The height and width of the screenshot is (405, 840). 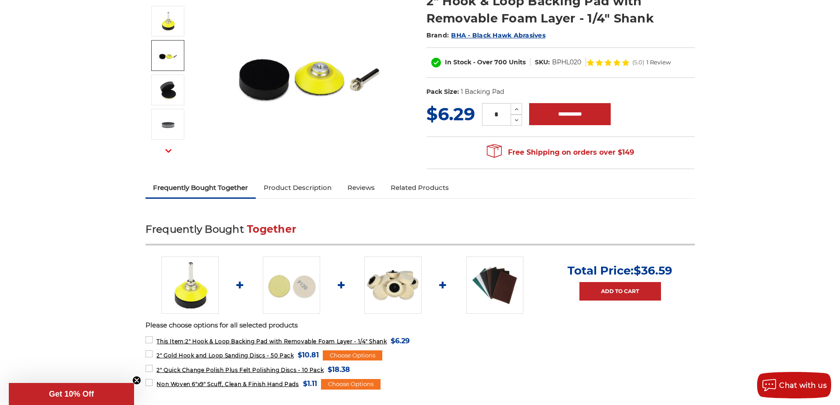 I want to click on a: Related Products, so click(x=420, y=188).